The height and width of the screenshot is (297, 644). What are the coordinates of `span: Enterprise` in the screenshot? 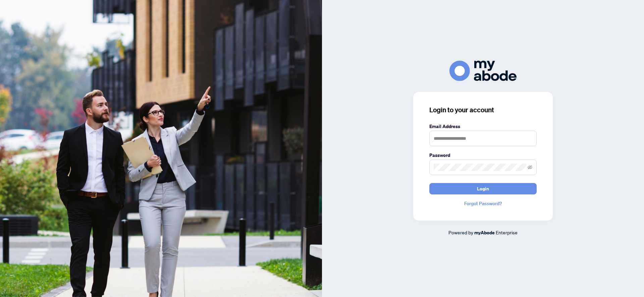 It's located at (507, 233).